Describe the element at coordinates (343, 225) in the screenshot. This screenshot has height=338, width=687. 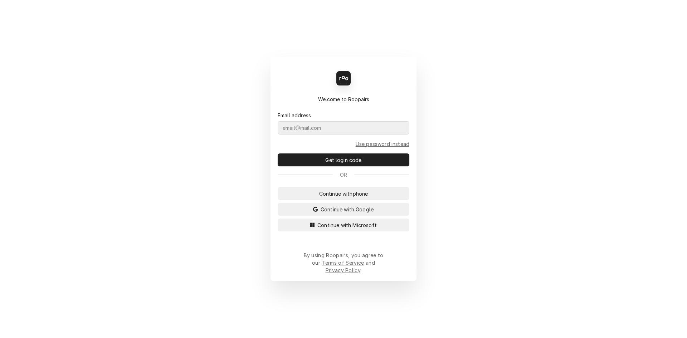
I see `button: Continue with Microsoft` at that location.